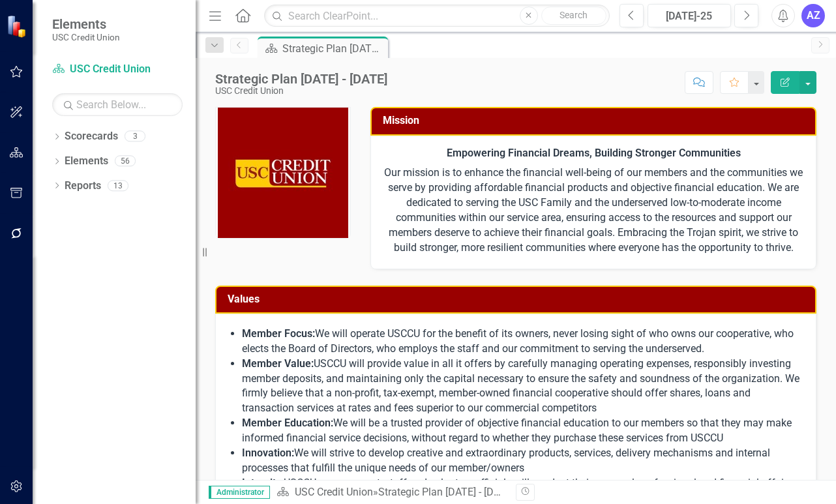  Describe the element at coordinates (118, 185) in the screenshot. I see `div: 13` at that location.